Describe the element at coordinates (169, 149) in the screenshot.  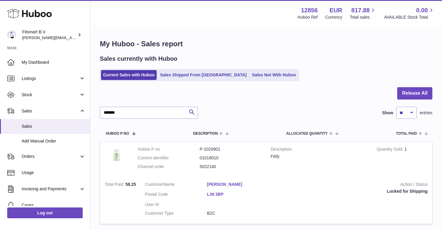
I see `dt: Huboo P no` at that location.